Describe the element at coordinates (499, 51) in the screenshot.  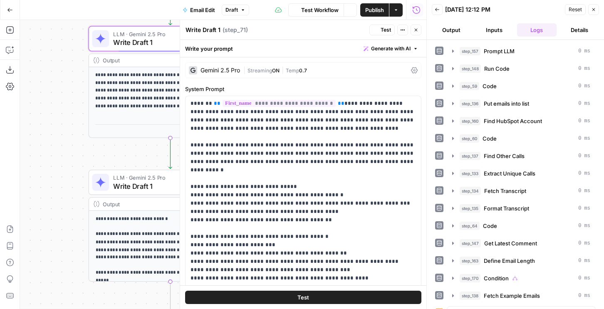
I see `span: Prompt LLM` at that location.